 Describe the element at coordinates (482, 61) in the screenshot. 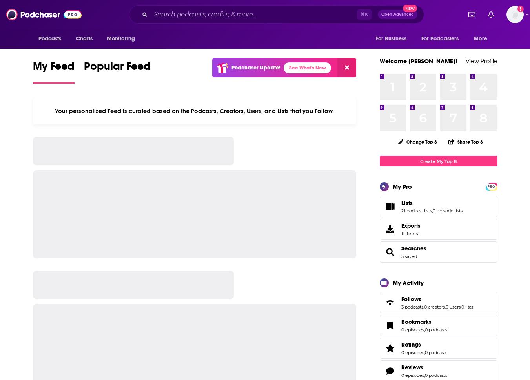

I see `a: View Profile` at that location.